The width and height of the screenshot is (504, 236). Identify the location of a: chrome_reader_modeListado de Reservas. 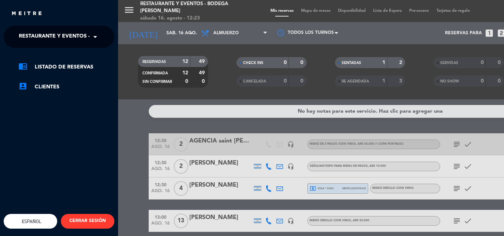
(66, 67).